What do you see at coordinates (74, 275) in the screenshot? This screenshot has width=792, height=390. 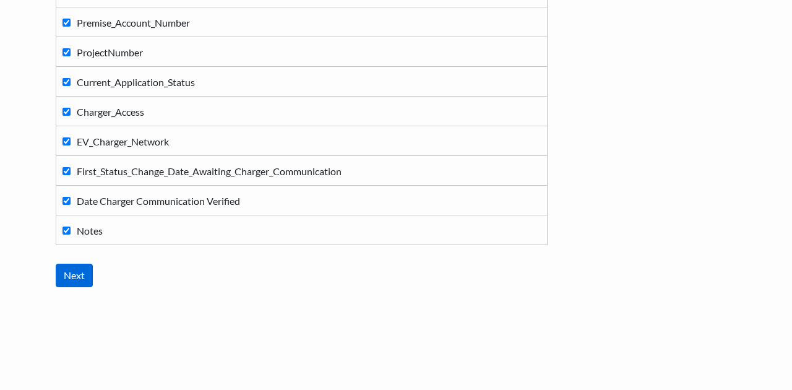 I see `input: Next` at bounding box center [74, 275].